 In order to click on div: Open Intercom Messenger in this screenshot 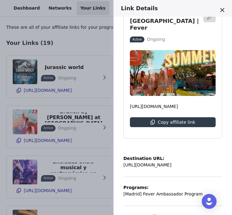, I will do `click(210, 201)`.